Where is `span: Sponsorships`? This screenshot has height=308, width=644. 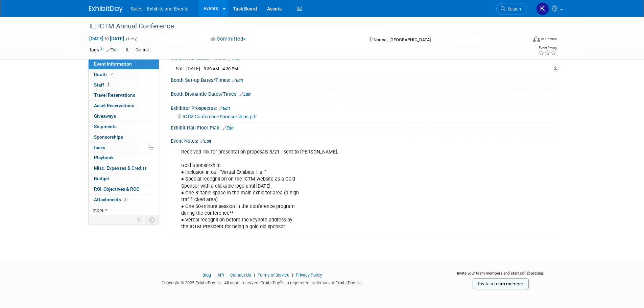 span: Sponsorships is located at coordinates (109, 137).